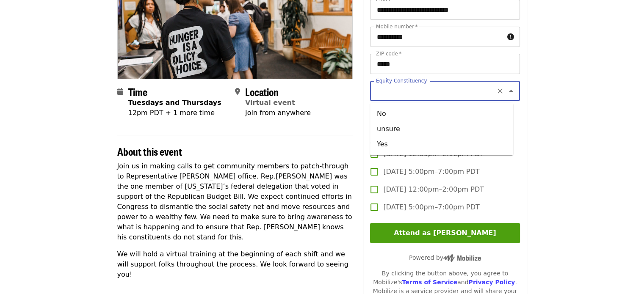  What do you see at coordinates (511, 91) in the screenshot?
I see `button: Close` at bounding box center [511, 91].